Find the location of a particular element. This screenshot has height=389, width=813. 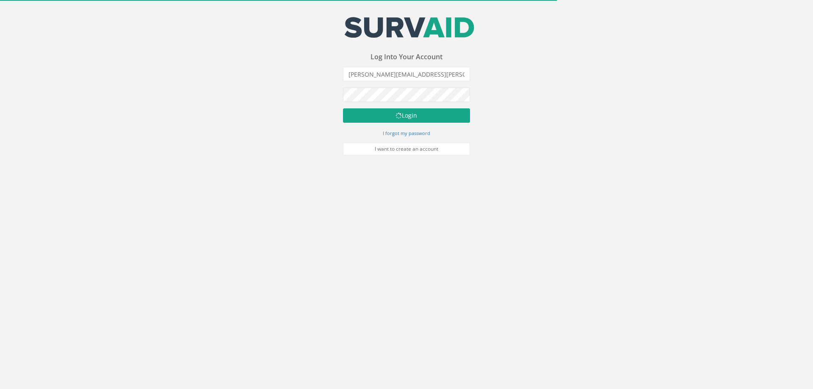

h3: Log Into Your Account is located at coordinates (406, 57).